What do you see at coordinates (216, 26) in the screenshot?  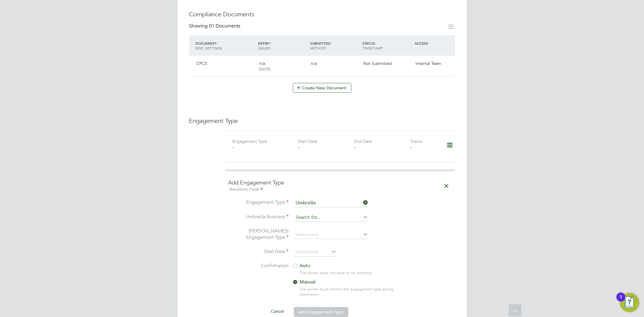 I see `div: Showing` at bounding box center [216, 26].